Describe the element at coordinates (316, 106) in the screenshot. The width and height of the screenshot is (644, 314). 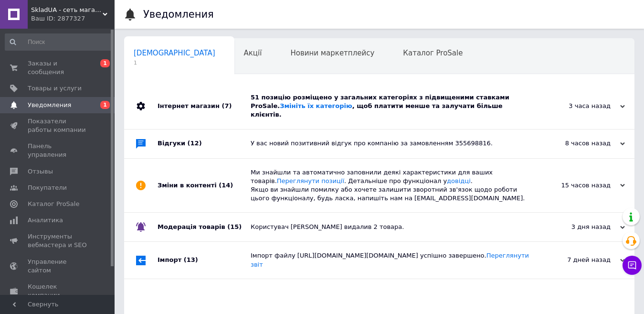
I see `a: Змініть їх категорію` at that location.